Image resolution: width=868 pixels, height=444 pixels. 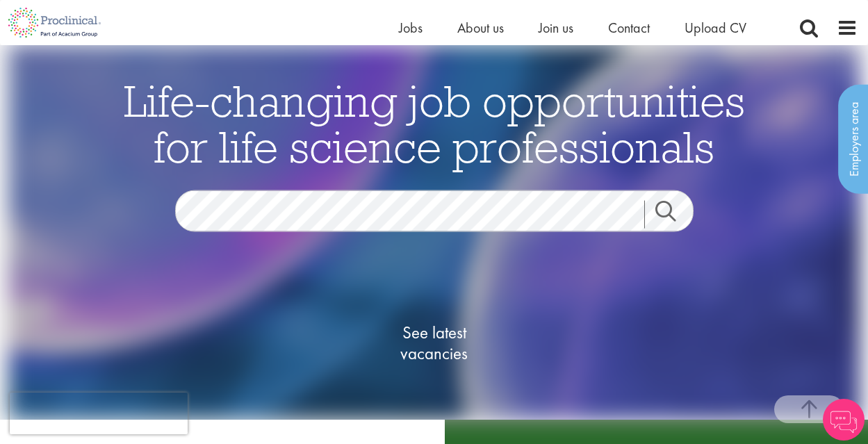 What do you see at coordinates (411, 28) in the screenshot?
I see `a: Jobs` at bounding box center [411, 28].